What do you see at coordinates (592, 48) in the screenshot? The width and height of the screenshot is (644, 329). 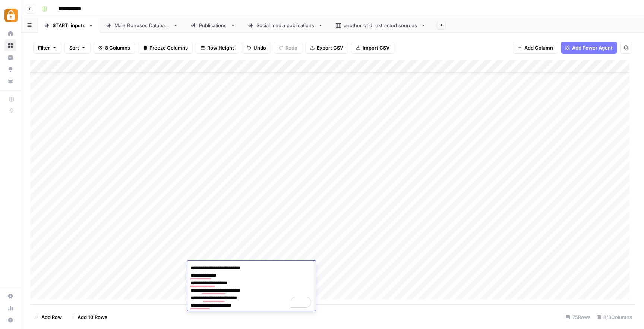 I see `span: Add Power Agent` at bounding box center [592, 48].